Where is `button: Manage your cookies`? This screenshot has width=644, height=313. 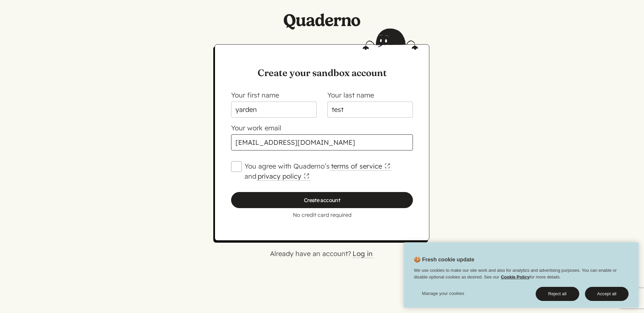
button: Manage your cookies is located at coordinates (443, 294).